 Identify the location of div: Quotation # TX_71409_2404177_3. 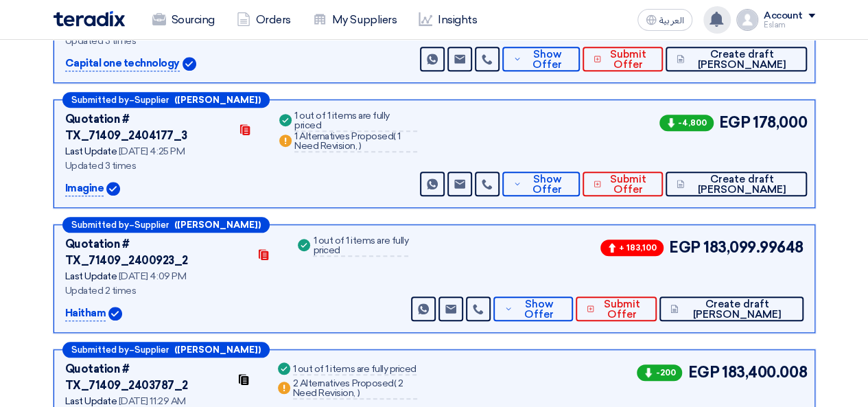
(148, 127).